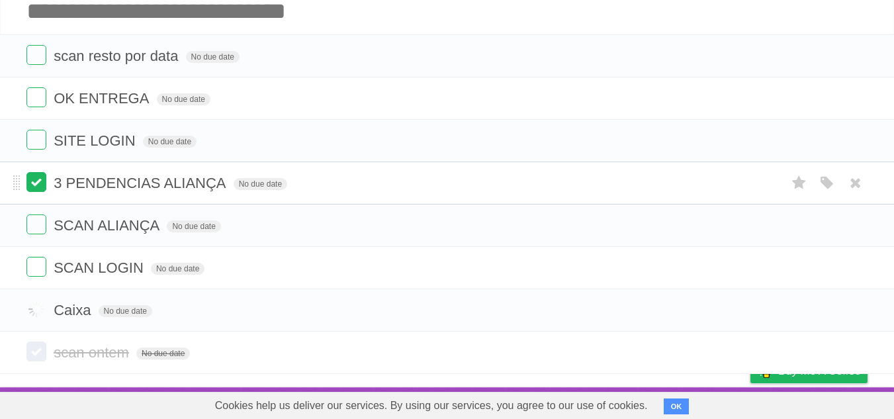  Describe the element at coordinates (96, 140) in the screenshot. I see `span: SITE LOGIN` at that location.